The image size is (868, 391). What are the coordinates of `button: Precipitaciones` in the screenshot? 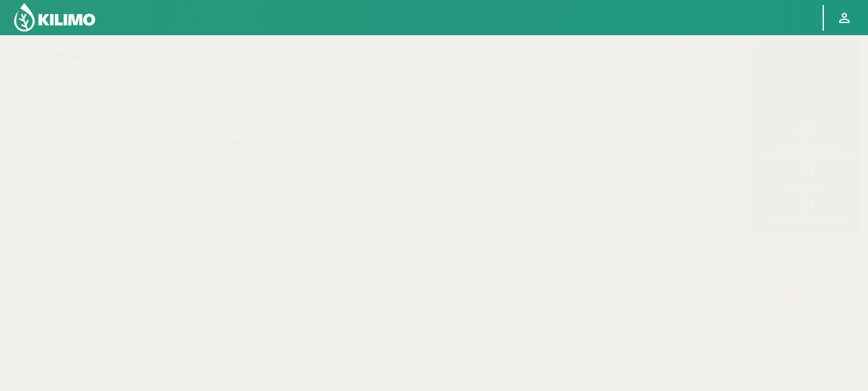 It's located at (806, 65).